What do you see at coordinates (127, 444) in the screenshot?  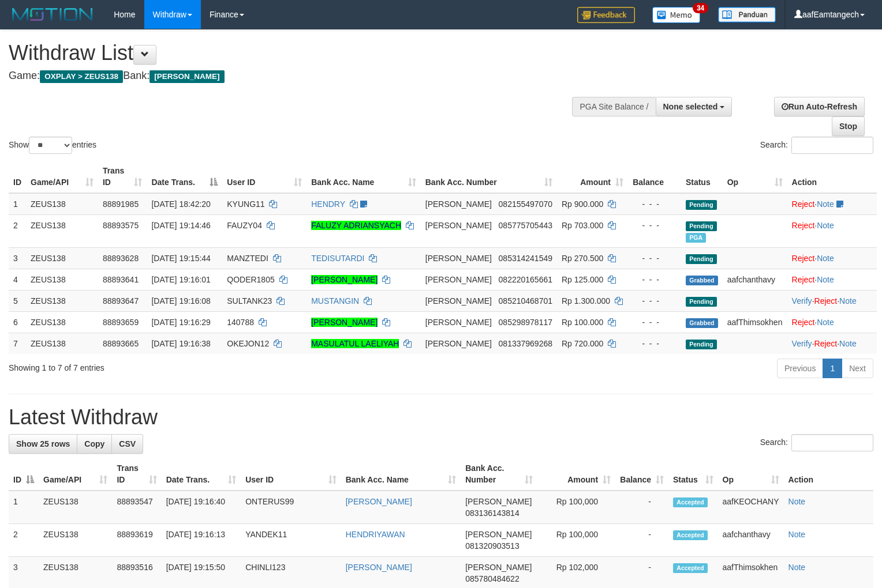 I see `a: CSV` at bounding box center [127, 444].